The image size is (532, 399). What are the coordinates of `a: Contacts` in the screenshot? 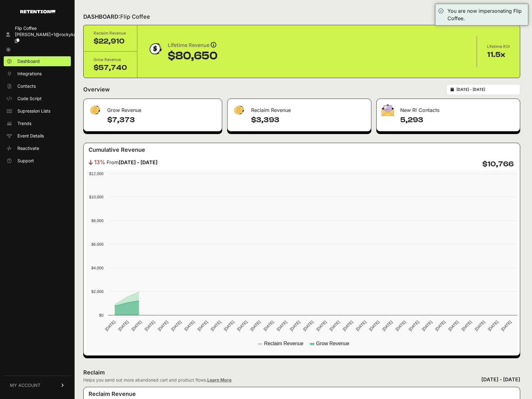 It's located at (38, 86).